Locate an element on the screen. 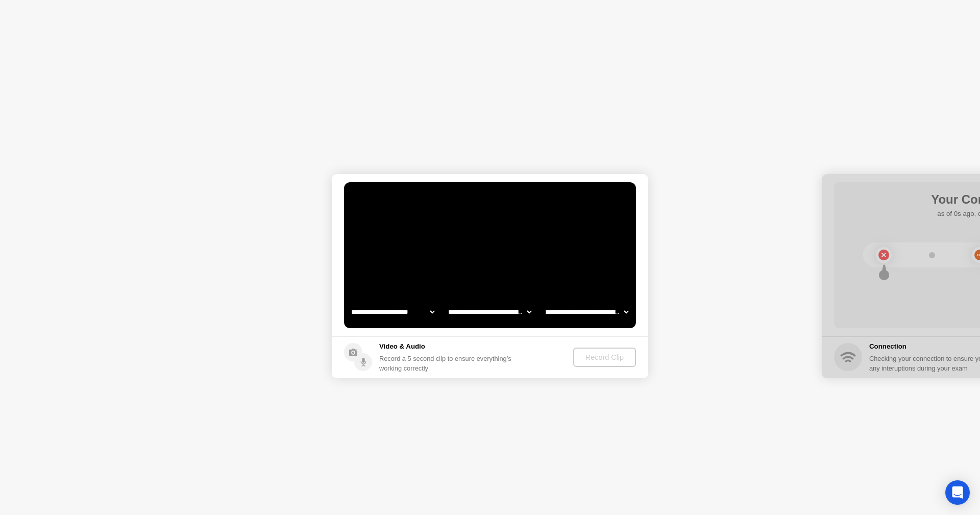 Image resolution: width=980 pixels, height=515 pixels. select: Available speakers is located at coordinates (489, 312).